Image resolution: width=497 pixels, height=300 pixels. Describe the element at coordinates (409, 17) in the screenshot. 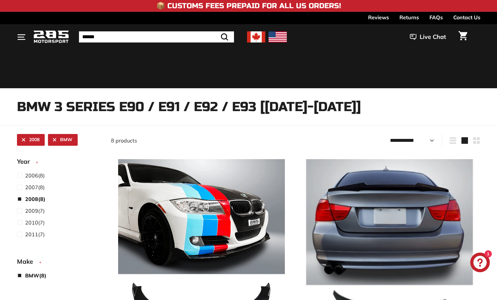

I see `a: Returns` at that location.